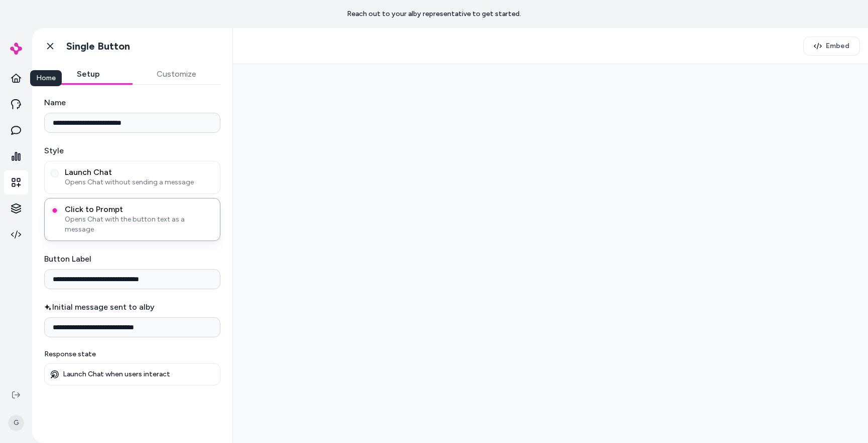 The height and width of the screenshot is (443, 868). Describe the element at coordinates (434, 14) in the screenshot. I see `p: Reach out to your alby representative to get started.` at that location.